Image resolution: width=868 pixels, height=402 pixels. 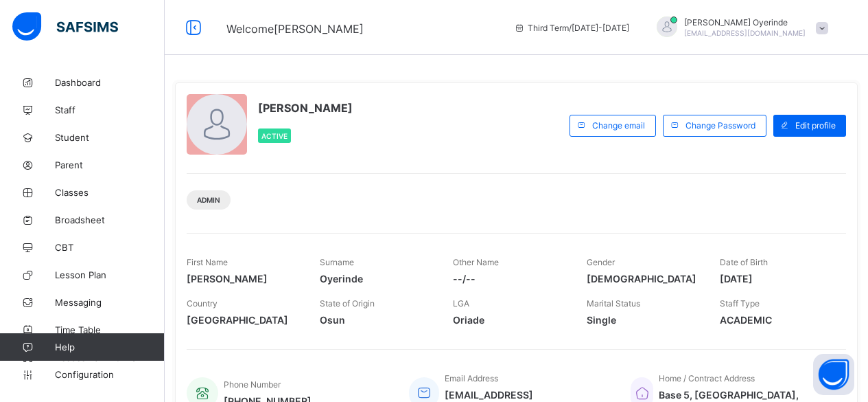 What do you see at coordinates (275, 136) in the screenshot?
I see `span: Active` at bounding box center [275, 136].